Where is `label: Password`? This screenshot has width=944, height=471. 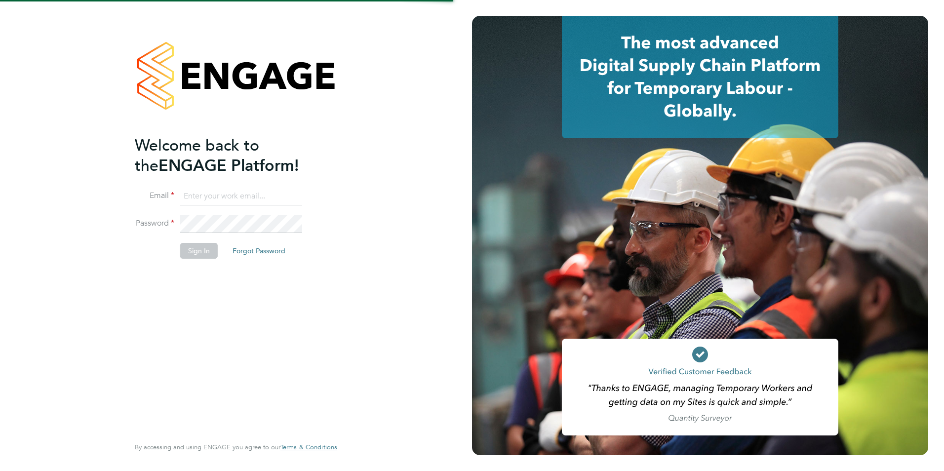
label: Password is located at coordinates (155, 223).